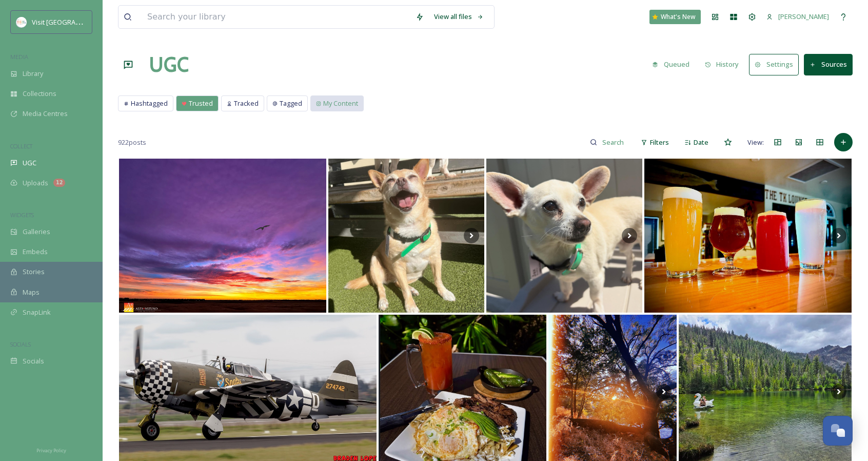 The width and height of the screenshot is (868, 461). I want to click on span: Collections, so click(39, 93).